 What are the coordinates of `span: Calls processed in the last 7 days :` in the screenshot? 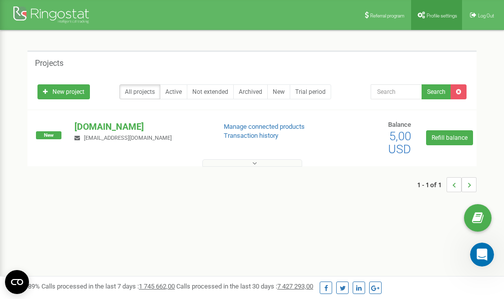 It's located at (108, 286).